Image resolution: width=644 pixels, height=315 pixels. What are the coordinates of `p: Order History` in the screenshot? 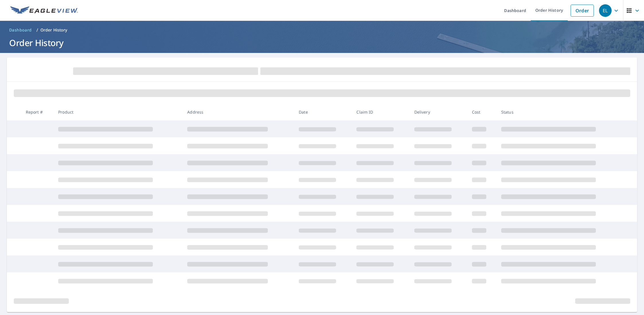 It's located at (54, 30).